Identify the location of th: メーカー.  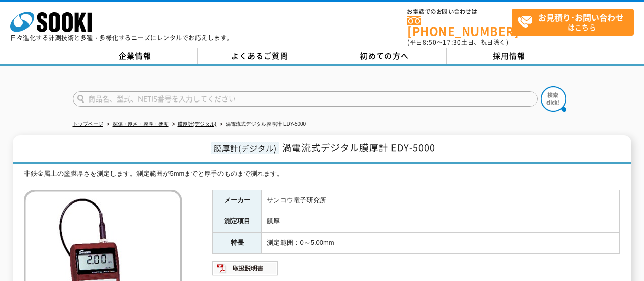
(237, 200).